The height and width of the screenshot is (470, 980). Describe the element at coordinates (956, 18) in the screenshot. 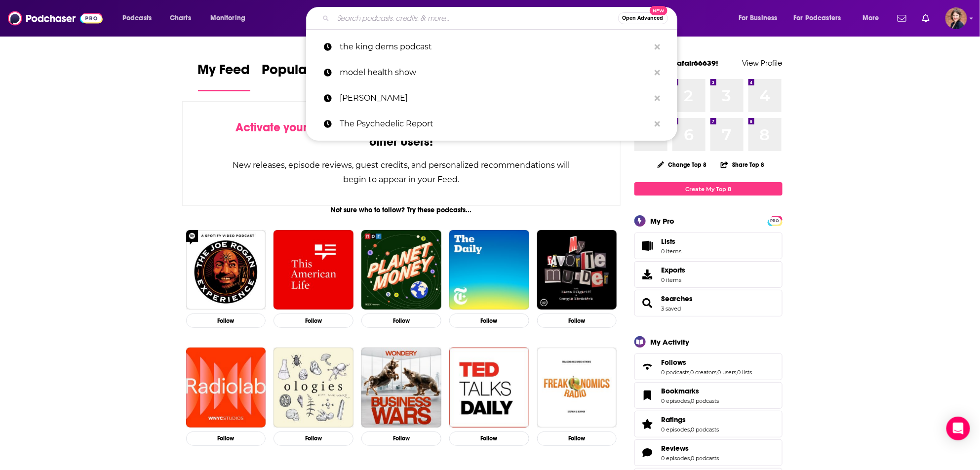

I see `button: Show profile menu` at that location.